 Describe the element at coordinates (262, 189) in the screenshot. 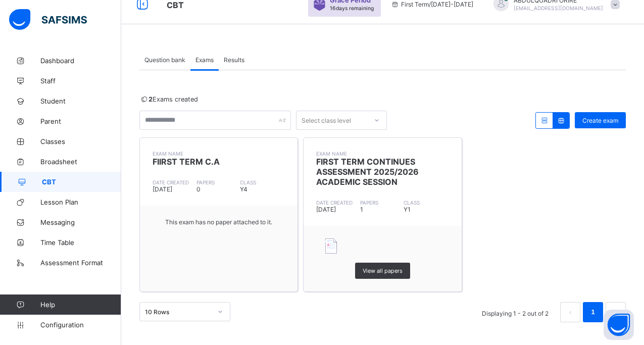

I see `span: Y4` at that location.